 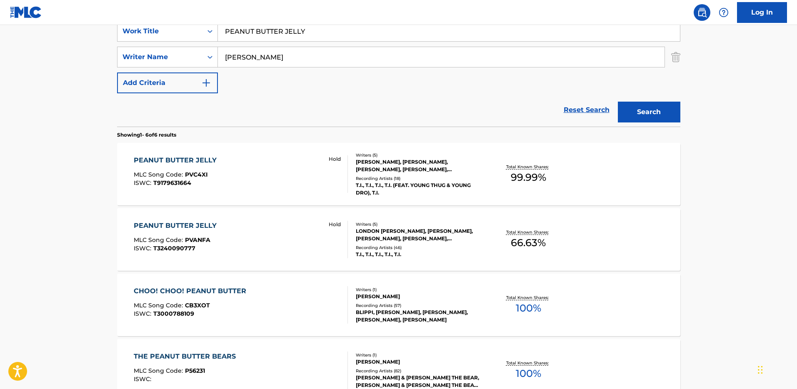 I want to click on span: T3000788109, so click(x=174, y=314).